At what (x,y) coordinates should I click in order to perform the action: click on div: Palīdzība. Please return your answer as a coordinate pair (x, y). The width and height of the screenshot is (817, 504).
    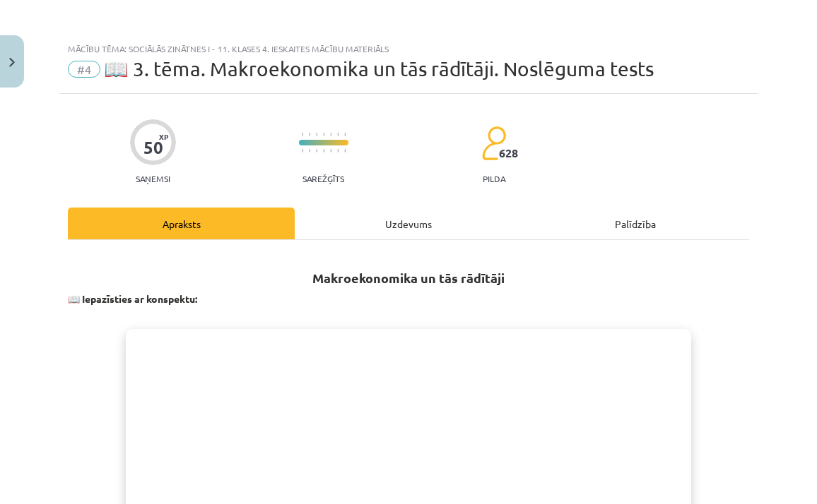
    Looking at the image, I should click on (635, 223).